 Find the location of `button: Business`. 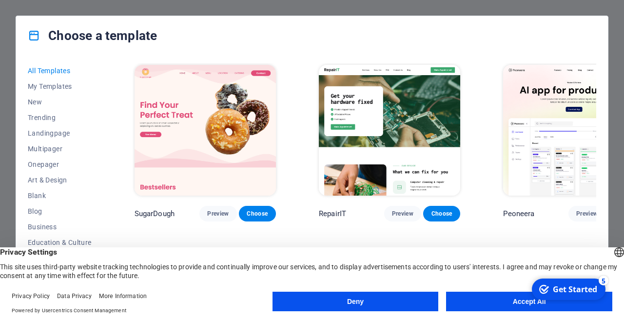

button: Business is located at coordinates (59, 227).